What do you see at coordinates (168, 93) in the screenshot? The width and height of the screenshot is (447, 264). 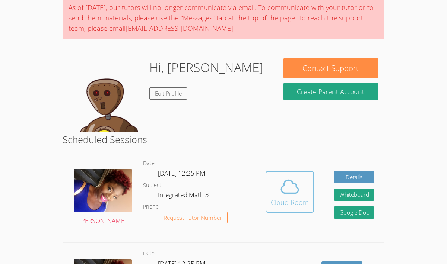 I see `a: Edit Profile` at bounding box center [168, 93].